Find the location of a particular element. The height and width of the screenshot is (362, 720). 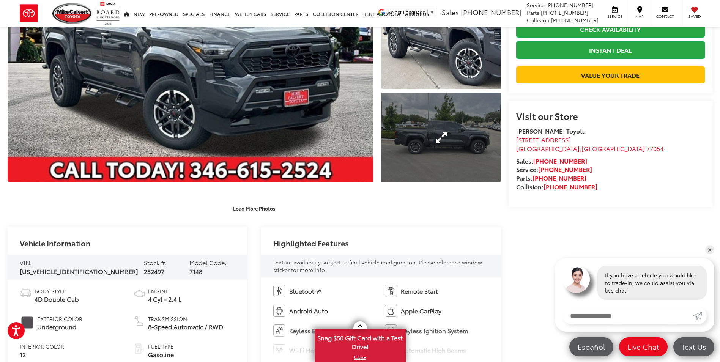

span: Text Us is located at coordinates (693, 346).